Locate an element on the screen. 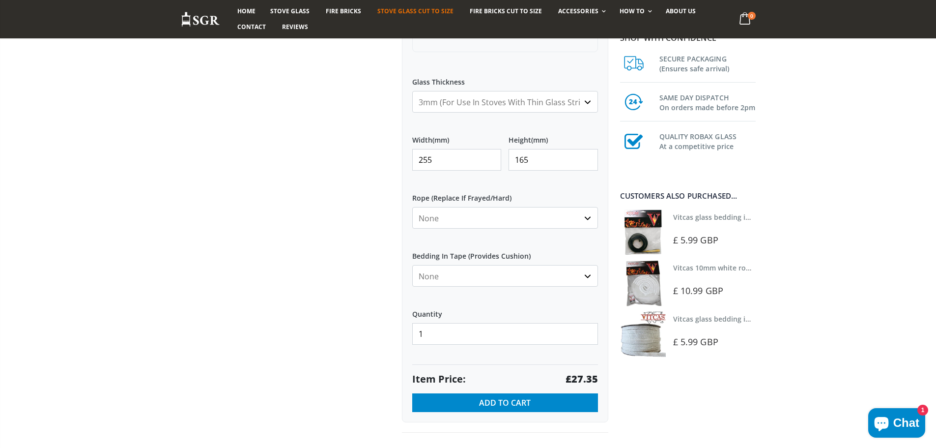 The height and width of the screenshot is (448, 936). a: Stove Glass is located at coordinates (290, 11).